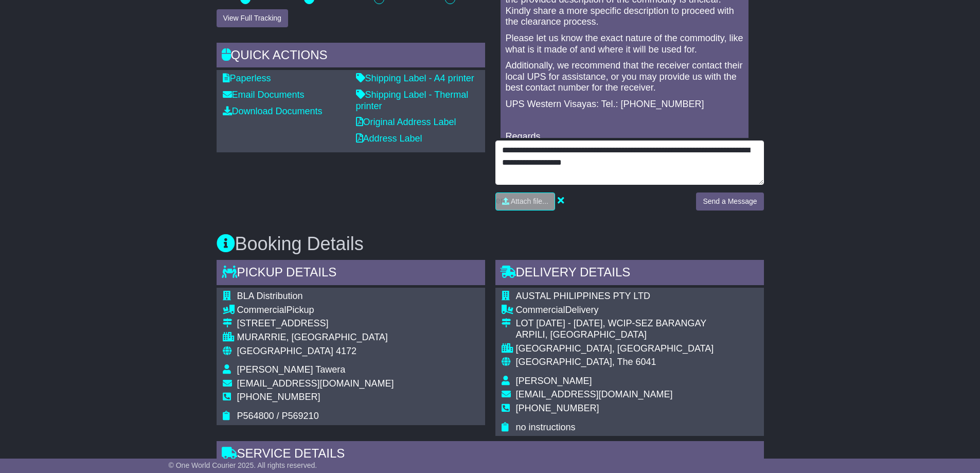 This screenshot has width=980, height=473. Describe the element at coordinates (346, 351) in the screenshot. I see `span: 4172` at that location.